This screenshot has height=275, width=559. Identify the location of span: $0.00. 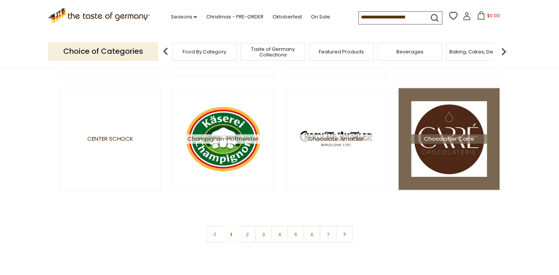
(493, 15).